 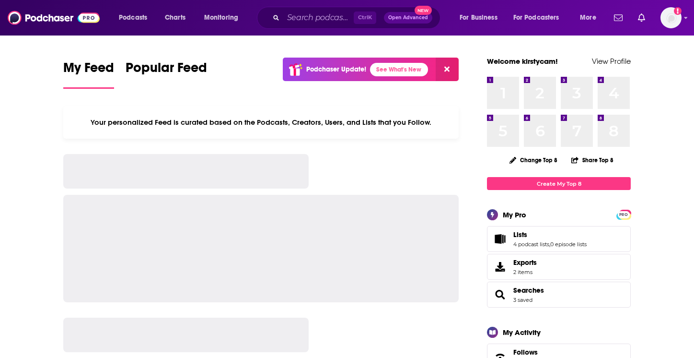 What do you see at coordinates (408, 18) in the screenshot?
I see `button: Open AdvancedNew` at bounding box center [408, 18].